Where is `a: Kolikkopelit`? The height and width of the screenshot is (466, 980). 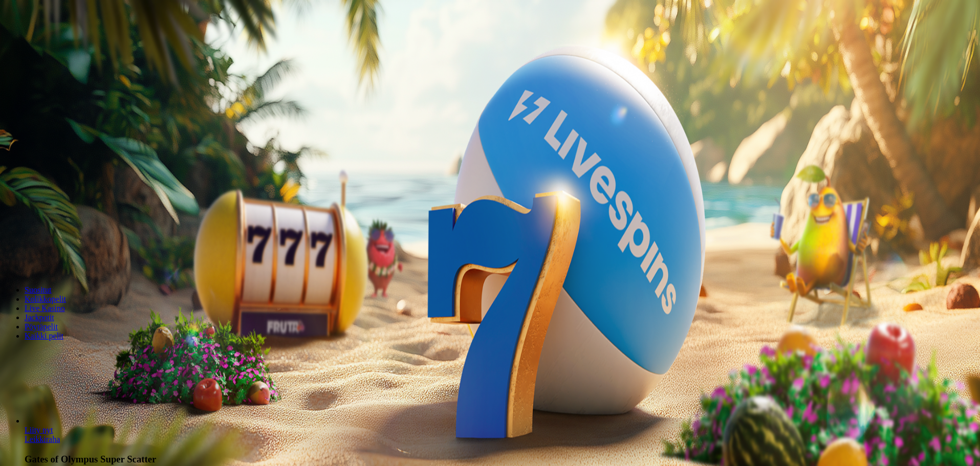 a: Kolikkopelit is located at coordinates (45, 299).